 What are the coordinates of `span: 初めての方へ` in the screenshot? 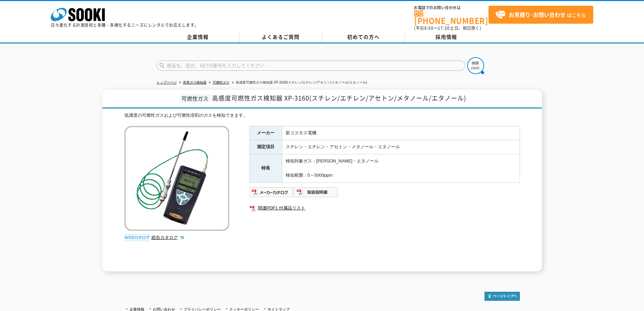 It's located at (364, 37).